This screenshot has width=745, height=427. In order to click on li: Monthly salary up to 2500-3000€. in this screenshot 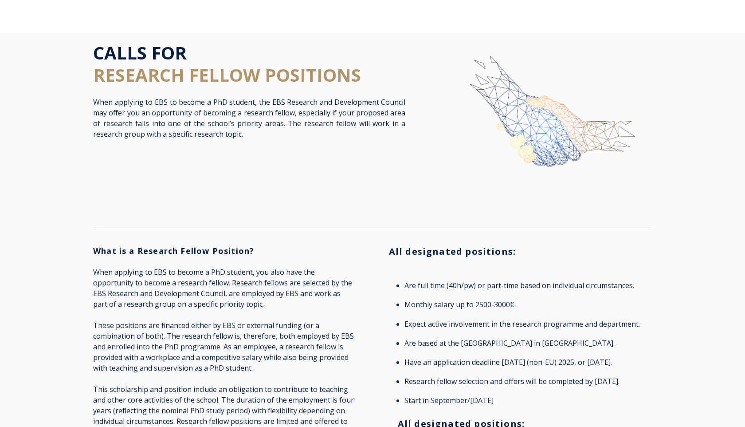, I will do `click(526, 304)`.